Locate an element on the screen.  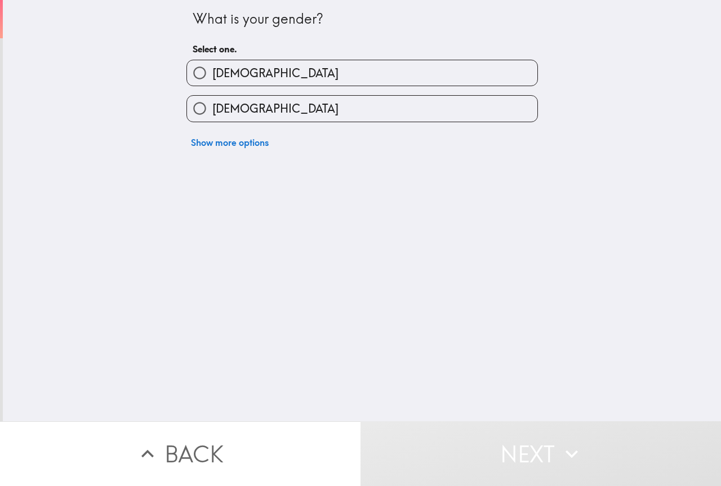
div: What is your gender? is located at coordinates (362, 19).